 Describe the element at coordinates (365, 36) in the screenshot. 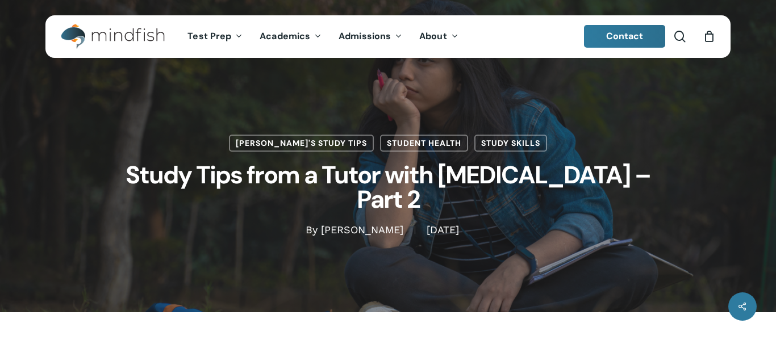

I see `span: Admissions` at that location.